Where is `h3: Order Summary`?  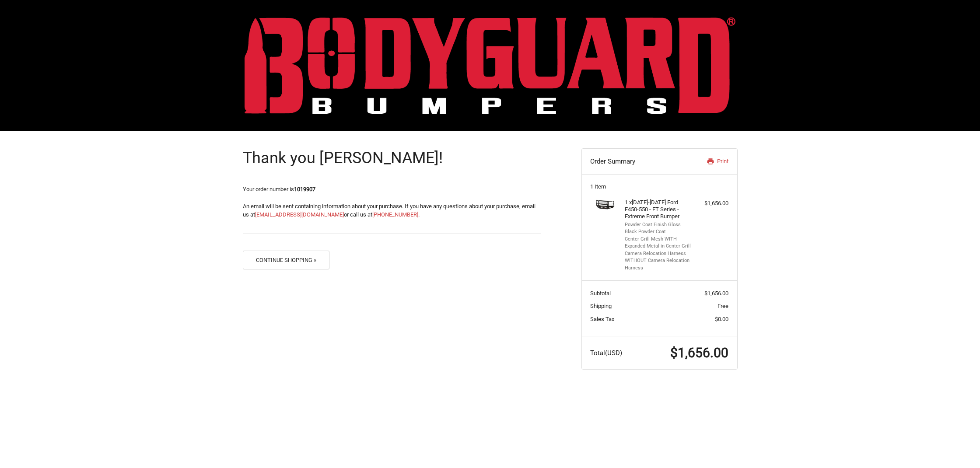 h3: Order Summary is located at coordinates (636, 161).